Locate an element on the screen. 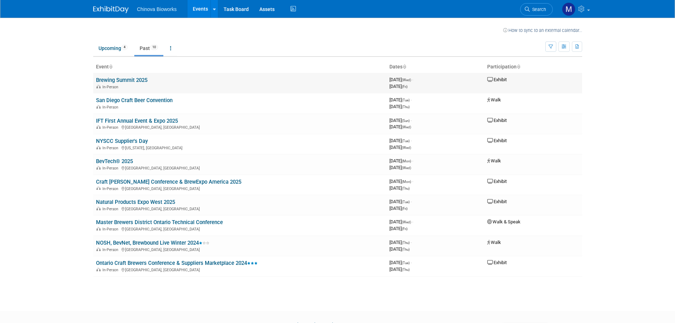 This screenshot has width=675, height=323. span: (Sun) is located at coordinates (406, 121).